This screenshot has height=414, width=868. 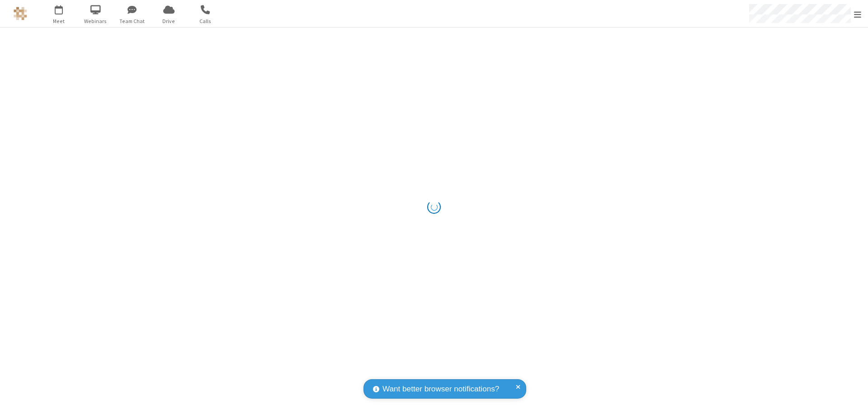 What do you see at coordinates (95, 21) in the screenshot?
I see `span: Webinars` at bounding box center [95, 21].